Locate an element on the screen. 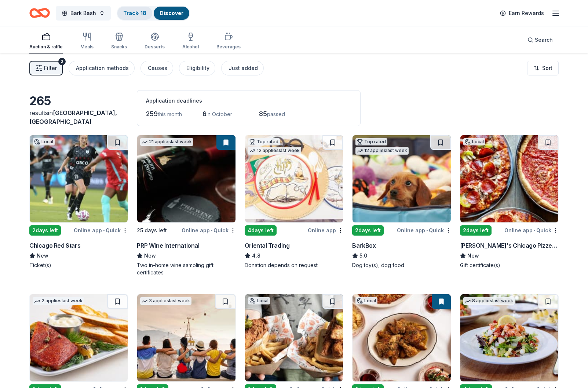 This screenshot has width=588, height=388. img: Image for BarkBox is located at coordinates (401, 179).